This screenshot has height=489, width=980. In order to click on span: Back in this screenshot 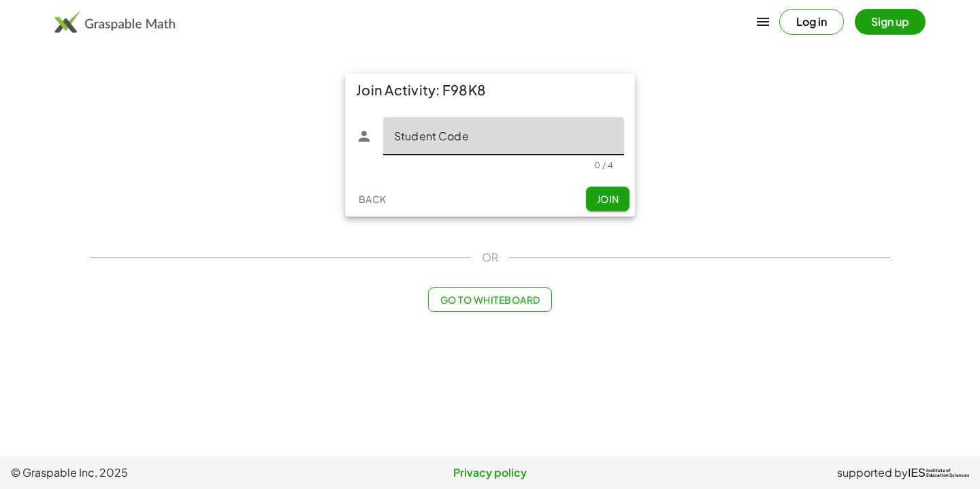, I will do `click(371, 198)`.